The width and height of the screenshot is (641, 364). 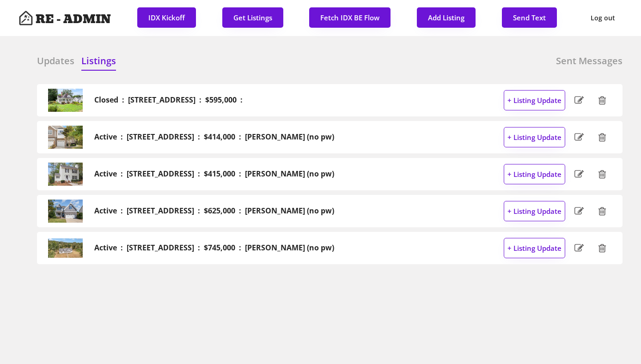 What do you see at coordinates (529, 18) in the screenshot?
I see `button: Send Text` at bounding box center [529, 18].